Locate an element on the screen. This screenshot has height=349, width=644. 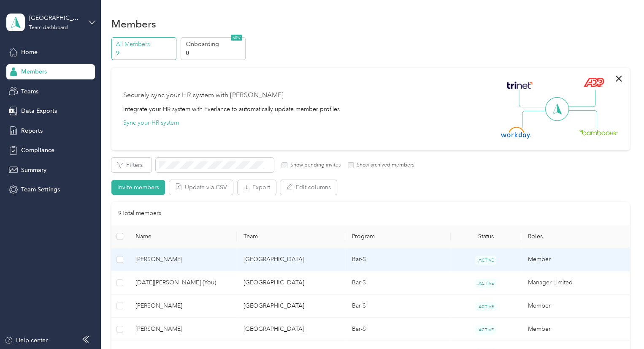
th: Status is located at coordinates (486, 236).